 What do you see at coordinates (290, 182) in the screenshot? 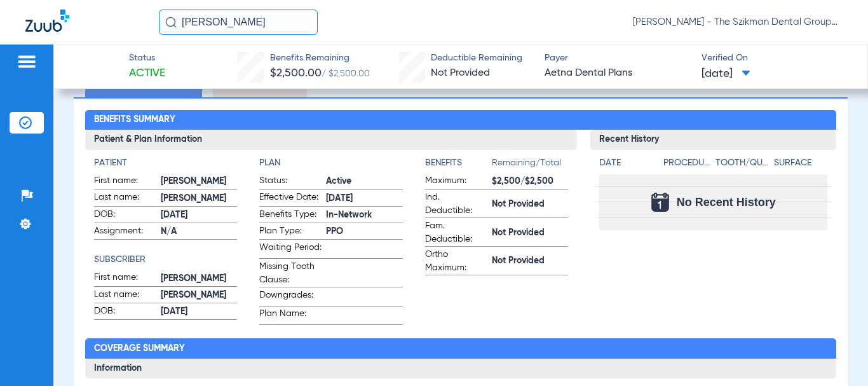
I see `span: Status:` at bounding box center [290, 182].